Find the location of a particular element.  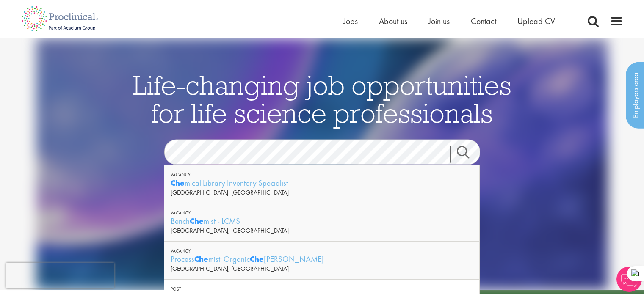

img: candidate home is located at coordinates (322, 164).